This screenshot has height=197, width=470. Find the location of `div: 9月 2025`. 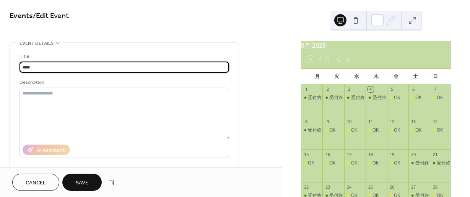

div: 9月 2025 is located at coordinates (376, 45).